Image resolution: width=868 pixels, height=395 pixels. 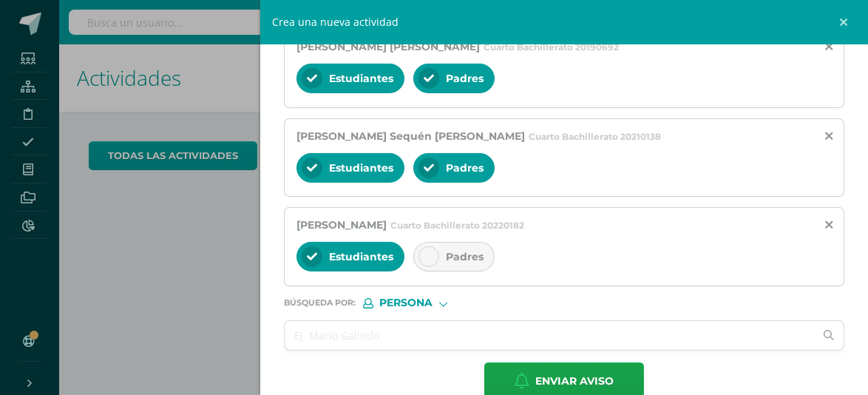 What do you see at coordinates (551, 47) in the screenshot?
I see `span: Cuarto Bachillerato 20190692` at bounding box center [551, 47].